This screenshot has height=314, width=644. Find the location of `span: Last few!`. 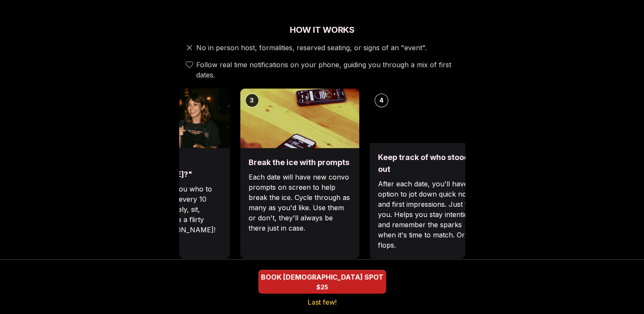

span: Last few! is located at coordinates (322, 302).